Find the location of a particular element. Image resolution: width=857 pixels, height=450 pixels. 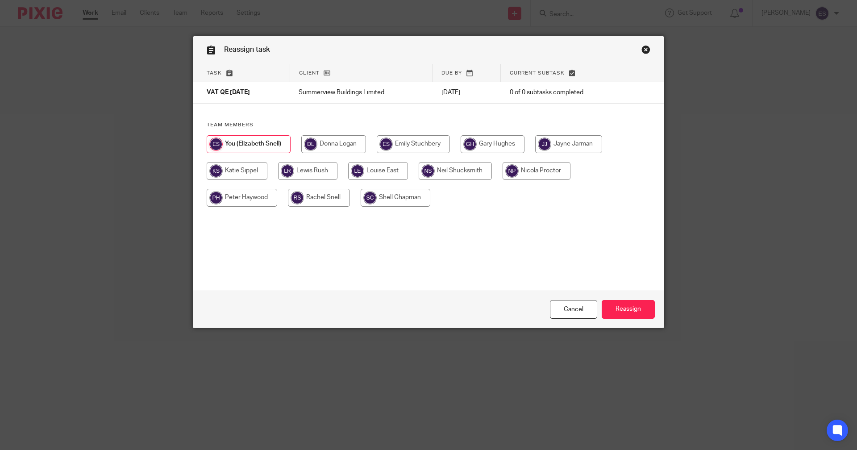

span: Client is located at coordinates (309, 73).